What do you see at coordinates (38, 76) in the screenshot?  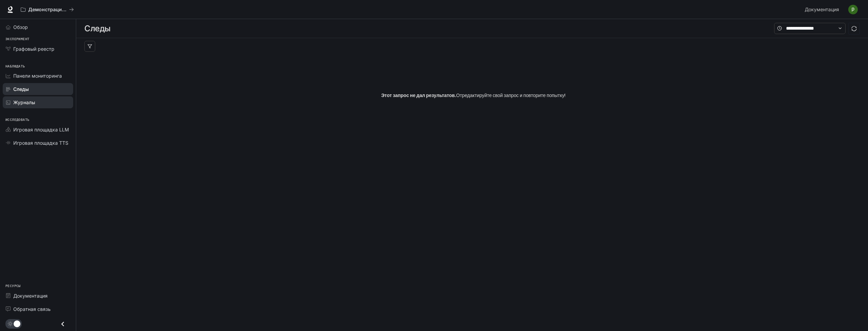 I see `span: Панели мониторинга` at bounding box center [38, 76].